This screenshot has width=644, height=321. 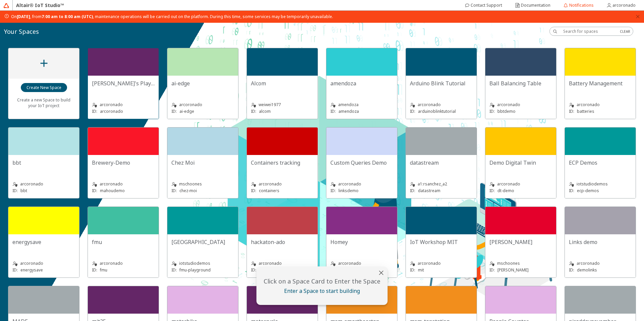 What do you see at coordinates (441, 163) in the screenshot?
I see `unity-typography: datastream` at bounding box center [441, 163].